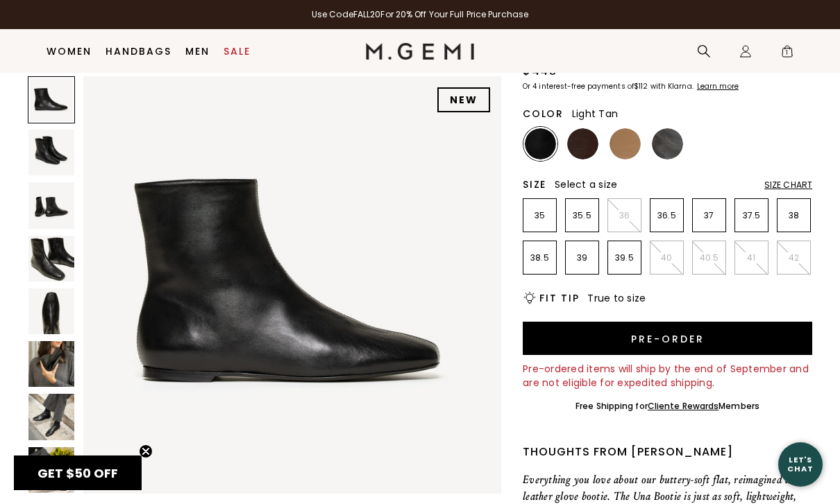 The height and width of the screenshot is (504, 840). What do you see at coordinates (78, 473) in the screenshot?
I see `div: GET $50 OFFClose teaser` at bounding box center [78, 473].